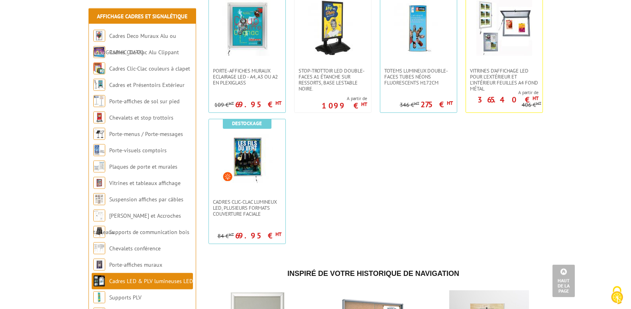 The height and width of the screenshot is (309, 631). I want to click on a: Chevalets et stop trottoirs, so click(141, 117).